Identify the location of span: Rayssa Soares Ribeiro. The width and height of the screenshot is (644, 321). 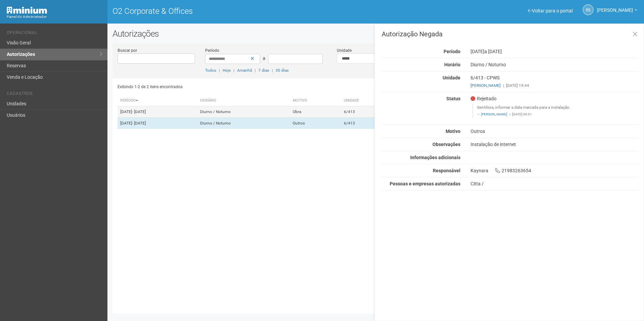
(614, 7).